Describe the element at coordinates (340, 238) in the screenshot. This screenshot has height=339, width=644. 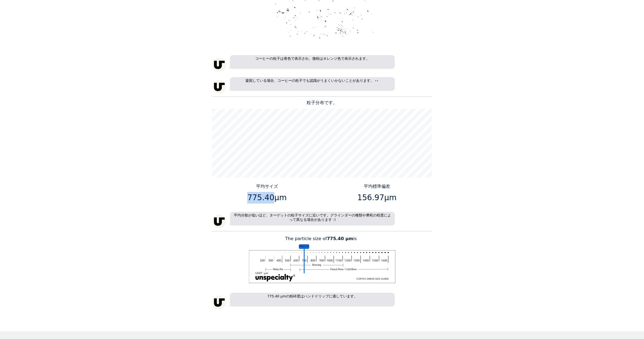
I see `b: 775.40 μm` at that location.